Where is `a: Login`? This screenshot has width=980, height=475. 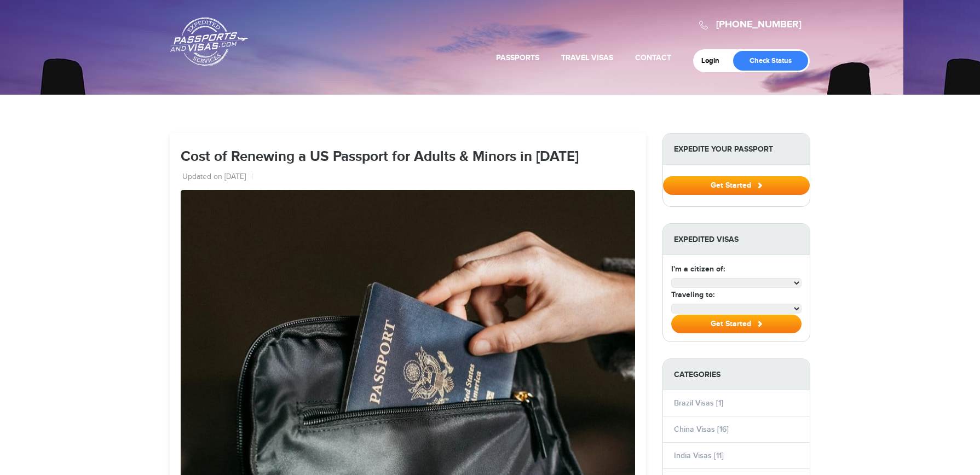
a: Login is located at coordinates (714, 61).